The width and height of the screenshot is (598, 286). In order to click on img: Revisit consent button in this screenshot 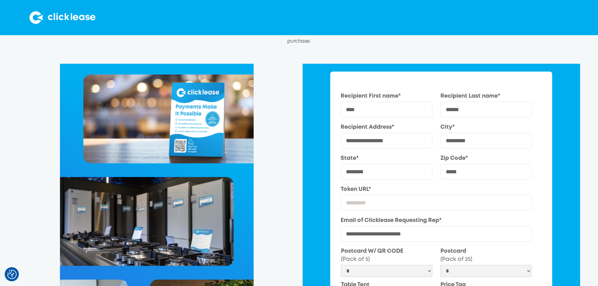, I will do `click(12, 275)`.